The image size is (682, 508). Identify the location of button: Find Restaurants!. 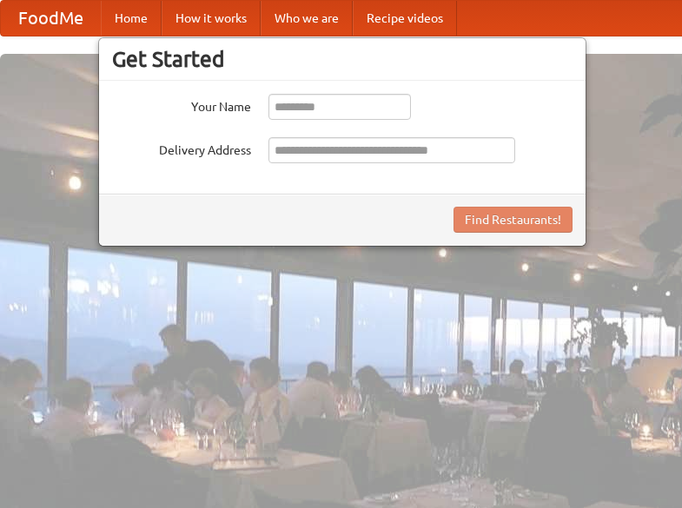
(512, 220).